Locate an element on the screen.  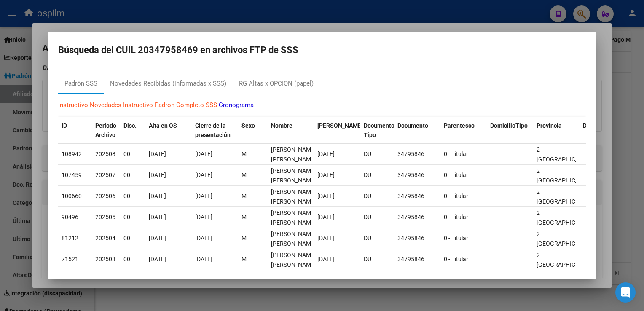
span: DomicilioTipo is located at coordinates (508, 126).